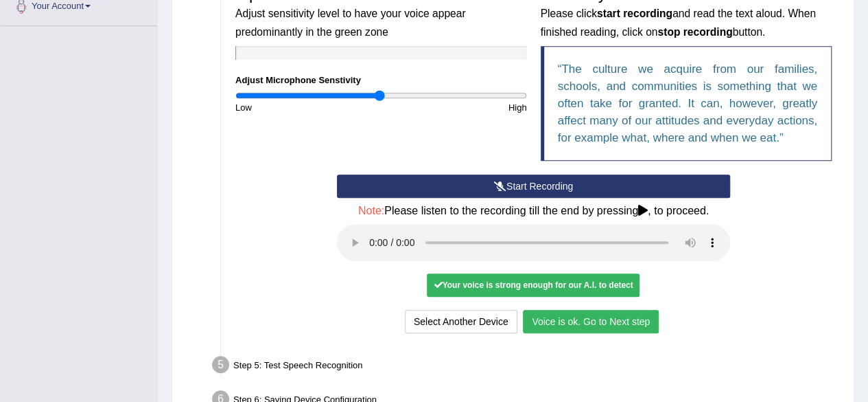 The height and width of the screenshot is (402, 868). Describe the element at coordinates (527, 367) in the screenshot. I see `div: Step 5: Test Speech Recognition` at that location.